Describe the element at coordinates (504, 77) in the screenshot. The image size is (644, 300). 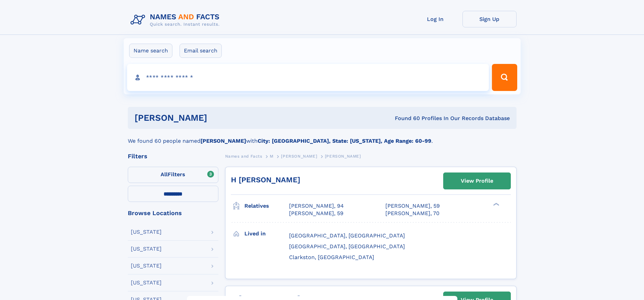
I see `button: Search Button` at that location.